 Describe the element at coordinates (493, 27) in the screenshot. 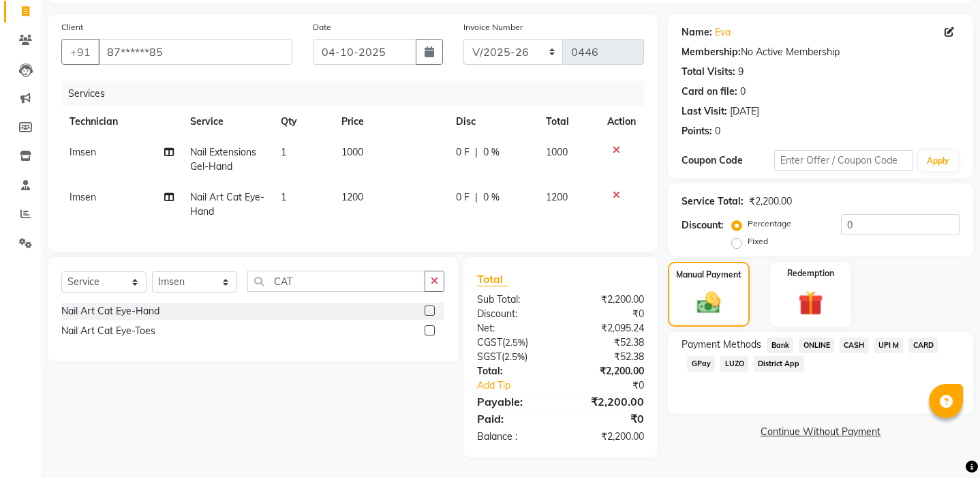

I see `label: Invoice Number` at that location.